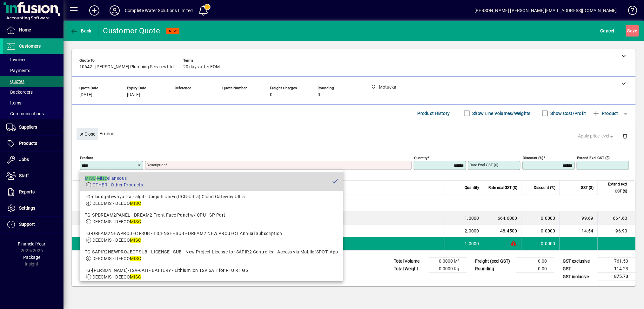  What do you see at coordinates (354, 134) in the screenshot?
I see `div: Product` at bounding box center [354, 134].